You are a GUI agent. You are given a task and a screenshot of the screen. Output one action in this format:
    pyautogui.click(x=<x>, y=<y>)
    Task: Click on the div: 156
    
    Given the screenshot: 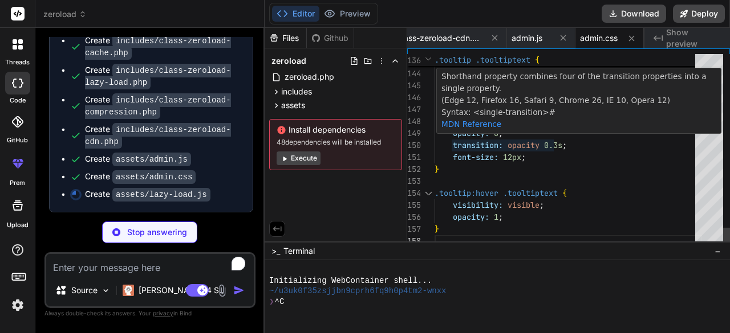 What is the action you would take?
    pyautogui.click(x=413, y=217)
    